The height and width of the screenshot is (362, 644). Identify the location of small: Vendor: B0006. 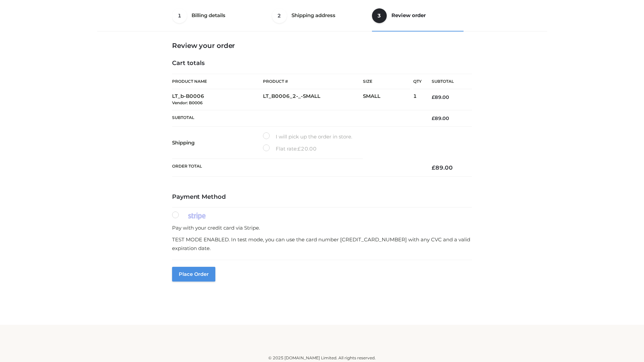
(187, 102).